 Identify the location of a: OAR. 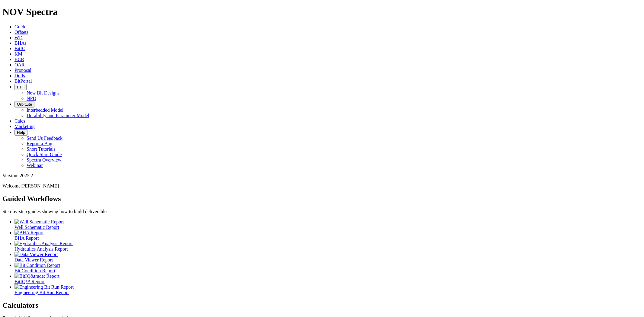
(19, 65).